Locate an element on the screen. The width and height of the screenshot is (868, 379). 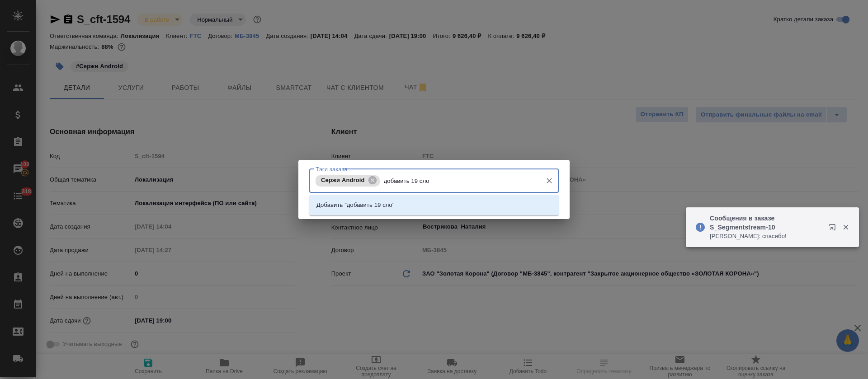
p: Добавить "добавить 19 сло" is located at coordinates (356, 205).